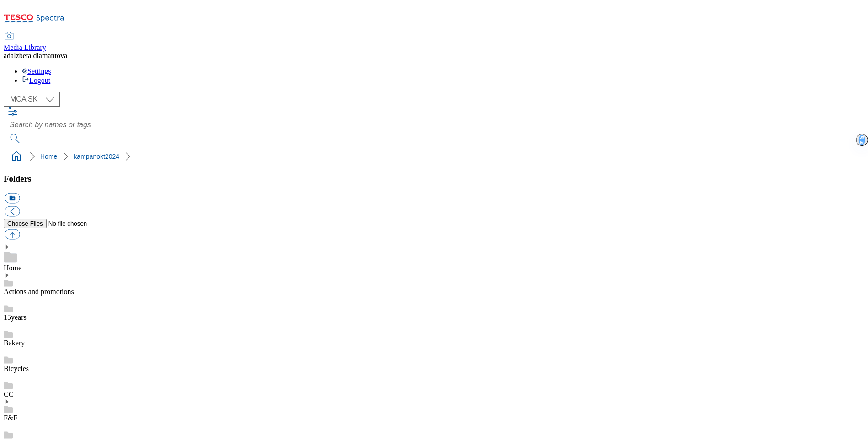 This screenshot has width=868, height=441. Describe the element at coordinates (8, 394) in the screenshot. I see `a: CC` at that location.